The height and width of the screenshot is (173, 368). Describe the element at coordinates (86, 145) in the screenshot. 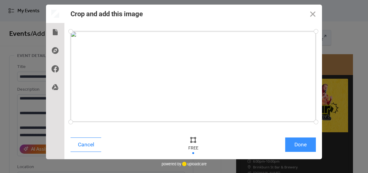

I see `button: Cancel` at that location.